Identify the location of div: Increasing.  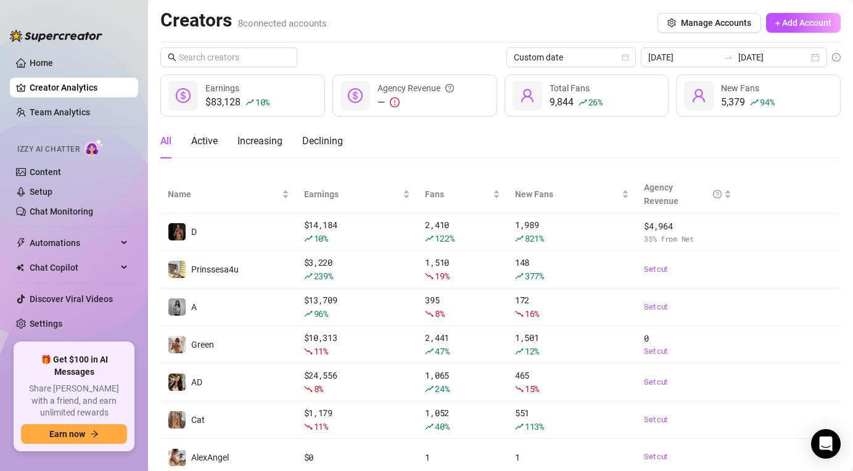
(260, 141).